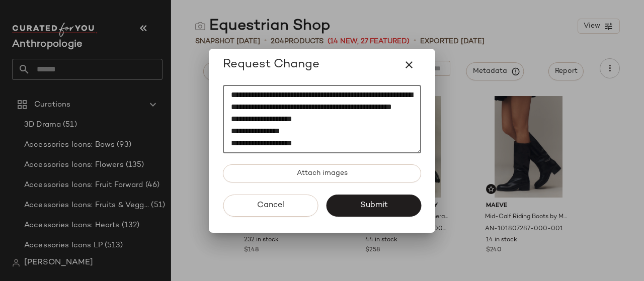  I want to click on button: Attach images, so click(322, 173).